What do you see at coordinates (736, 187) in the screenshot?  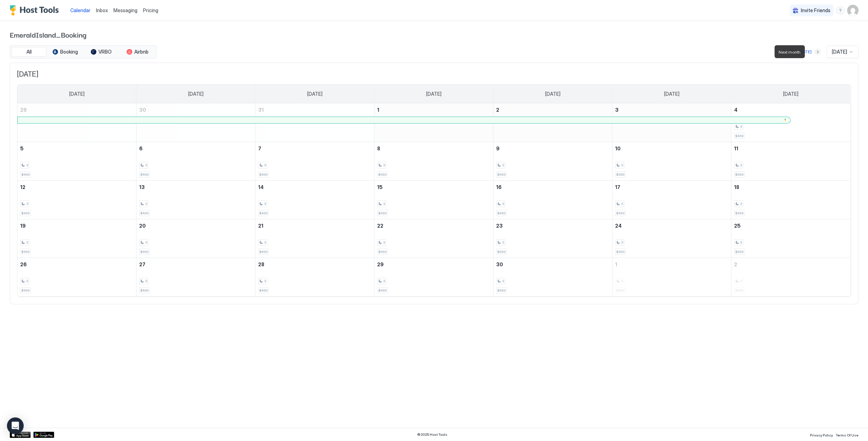 I see `span: 18` at bounding box center [736, 187].